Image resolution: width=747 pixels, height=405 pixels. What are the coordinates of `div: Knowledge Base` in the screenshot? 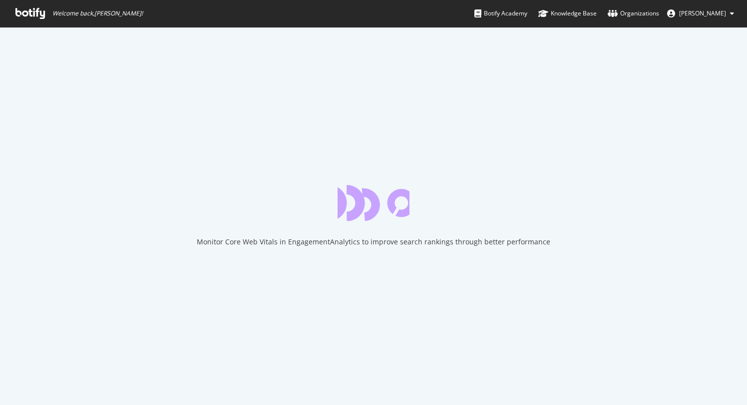 It's located at (567, 13).